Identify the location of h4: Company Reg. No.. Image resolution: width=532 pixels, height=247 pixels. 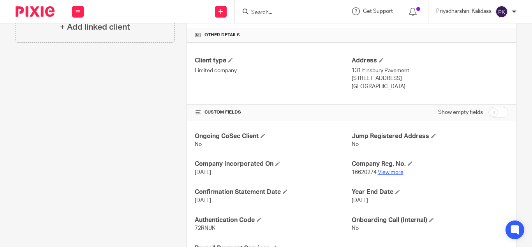
(430, 164).